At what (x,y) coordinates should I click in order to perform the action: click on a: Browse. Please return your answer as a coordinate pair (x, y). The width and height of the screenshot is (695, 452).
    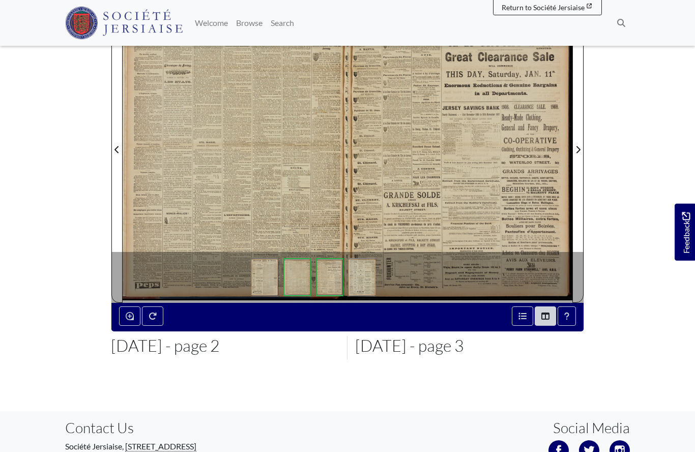
    Looking at the image, I should click on (249, 23).